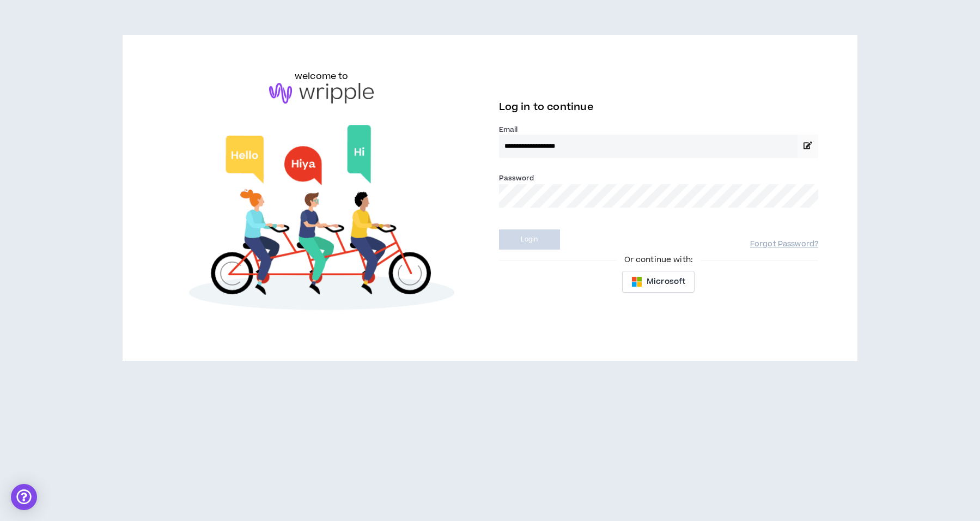  Describe the element at coordinates (321, 220) in the screenshot. I see `img: Welcome to Wripple` at that location.